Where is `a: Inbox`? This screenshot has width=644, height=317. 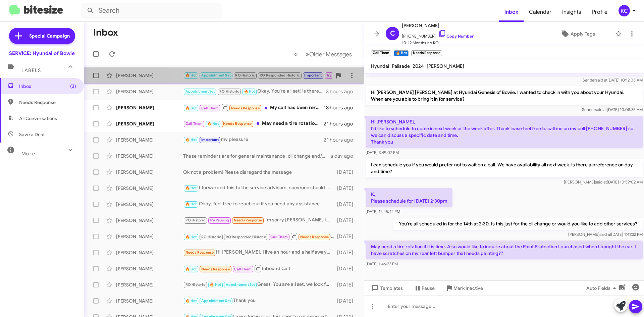 a: Inbox is located at coordinates (511, 12).